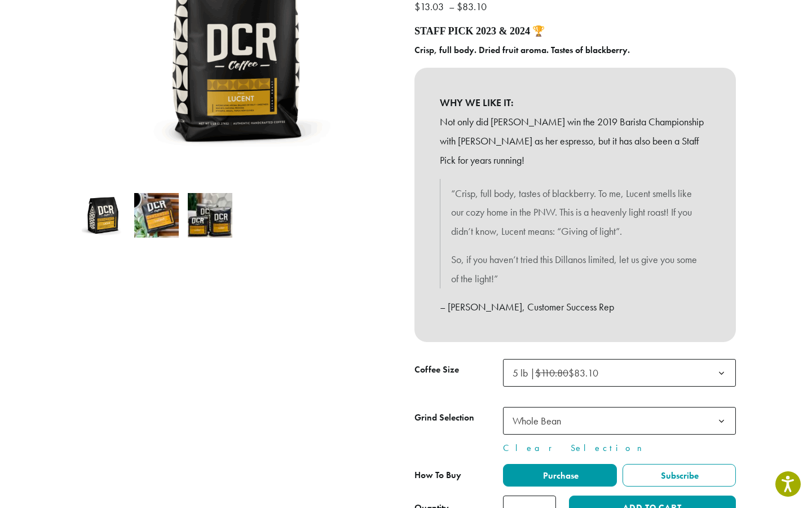  What do you see at coordinates (576, 103) in the screenshot?
I see `b: WHY WE LIKE IT:` at bounding box center [576, 103].